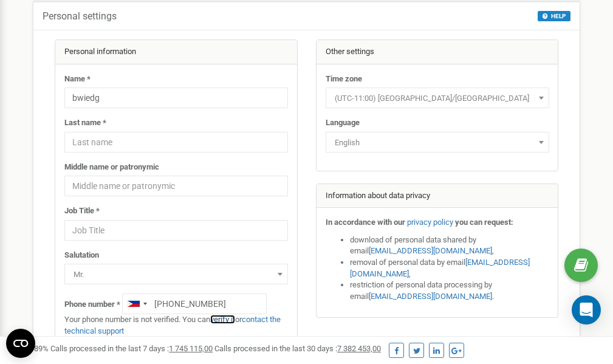 The height and width of the screenshot is (364, 613). Describe the element at coordinates (222, 319) in the screenshot. I see `a: verify it` at that location.